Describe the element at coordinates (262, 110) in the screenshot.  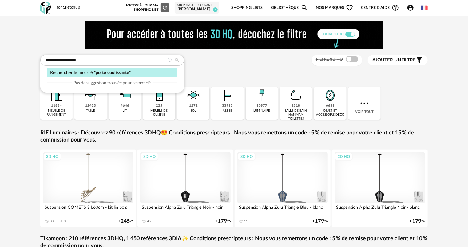
I see `div: luminaire` at that location.